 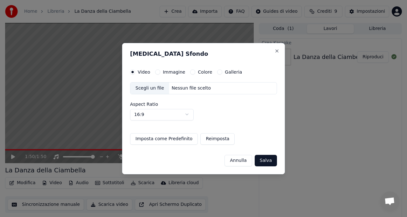 What do you see at coordinates (174, 72) in the screenshot?
I see `label: Immagine` at bounding box center [174, 72].